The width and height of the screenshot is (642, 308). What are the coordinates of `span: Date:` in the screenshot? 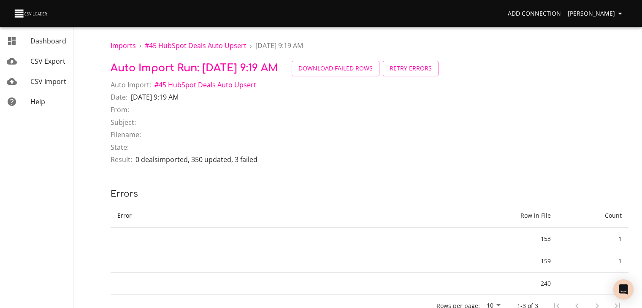 It's located at (119, 97).